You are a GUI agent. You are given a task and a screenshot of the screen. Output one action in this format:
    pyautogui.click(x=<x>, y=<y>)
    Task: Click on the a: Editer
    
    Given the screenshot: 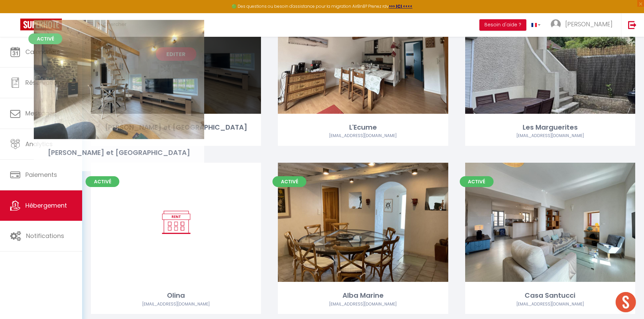 What is the action you would take?
    pyautogui.click(x=176, y=54)
    